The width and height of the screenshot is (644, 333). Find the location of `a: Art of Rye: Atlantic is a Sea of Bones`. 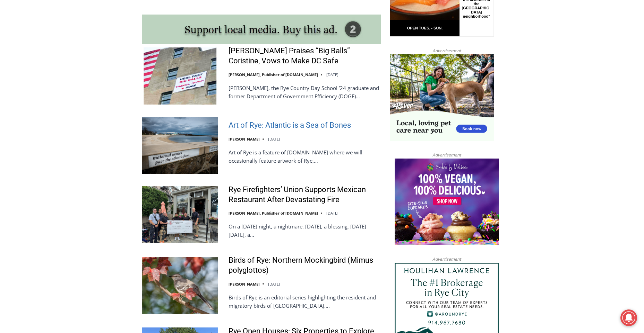

a: Art of Rye: Atlantic is a Sea of Bones is located at coordinates (290, 125).